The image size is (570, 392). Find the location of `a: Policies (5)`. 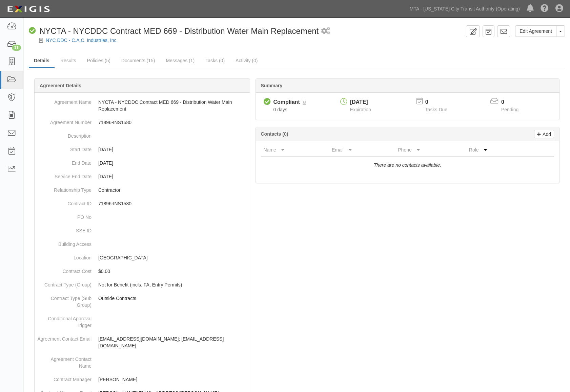

a: Policies (5) is located at coordinates (98, 61).